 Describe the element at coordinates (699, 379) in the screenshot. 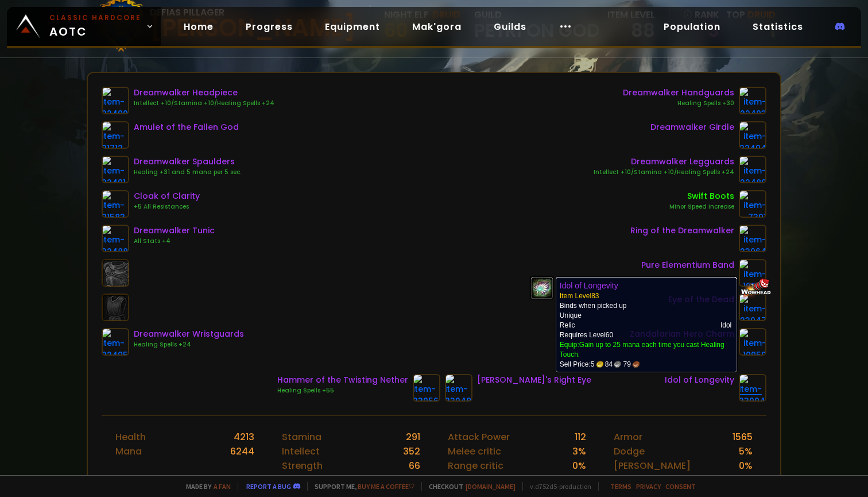

I see `div: Idol of Longevity` at that location.